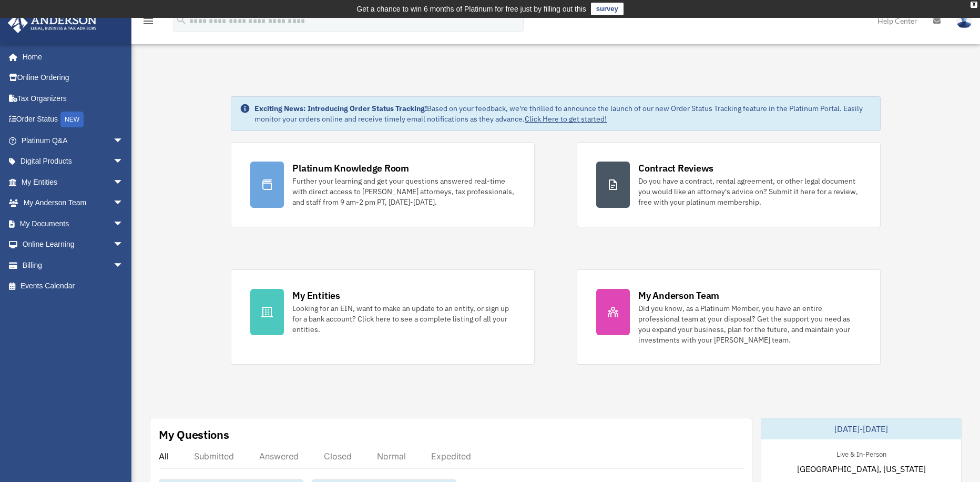 This screenshot has height=482, width=980. Describe the element at coordinates (679, 295) in the screenshot. I see `div: My Anderson Team` at that location.